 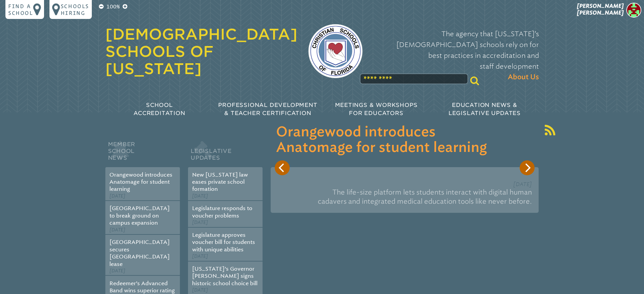 I want to click on button: Previous, so click(x=282, y=168).